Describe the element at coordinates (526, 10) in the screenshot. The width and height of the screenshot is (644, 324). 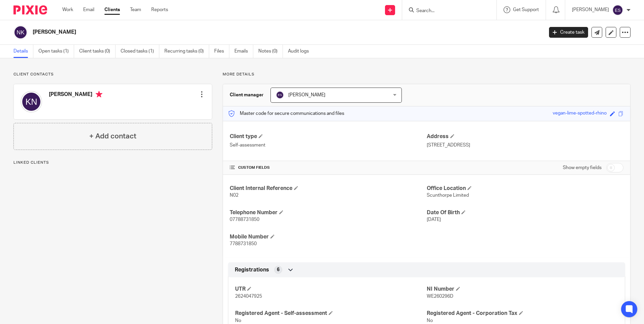
I see `span: Get Support` at that location.